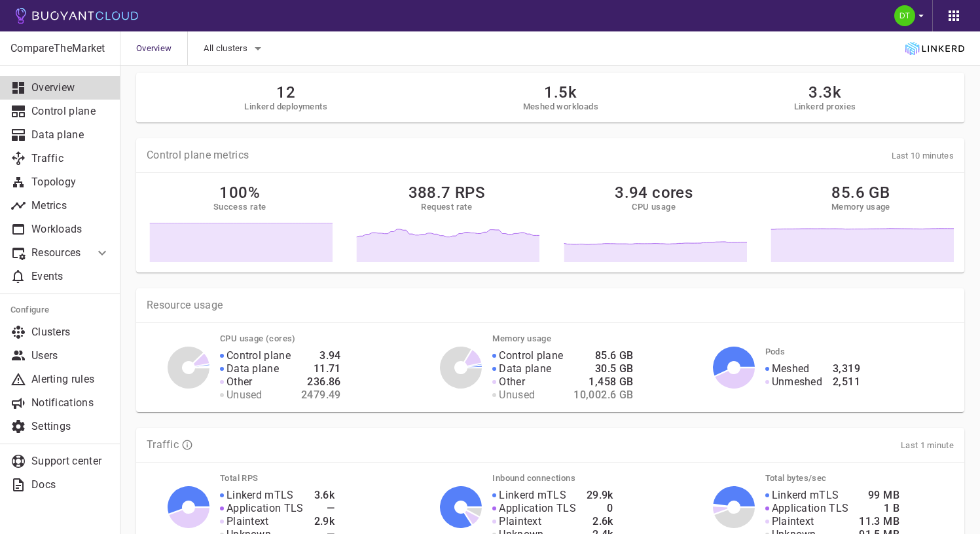 The width and height of the screenshot is (980, 534). I want to click on h4: 29.9k, so click(600, 496).